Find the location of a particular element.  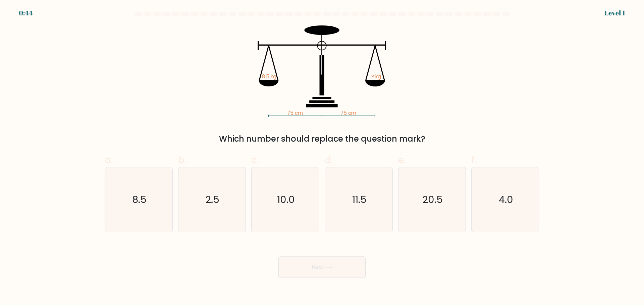

div: Which number should replace the question mark? is located at coordinates (322, 139).